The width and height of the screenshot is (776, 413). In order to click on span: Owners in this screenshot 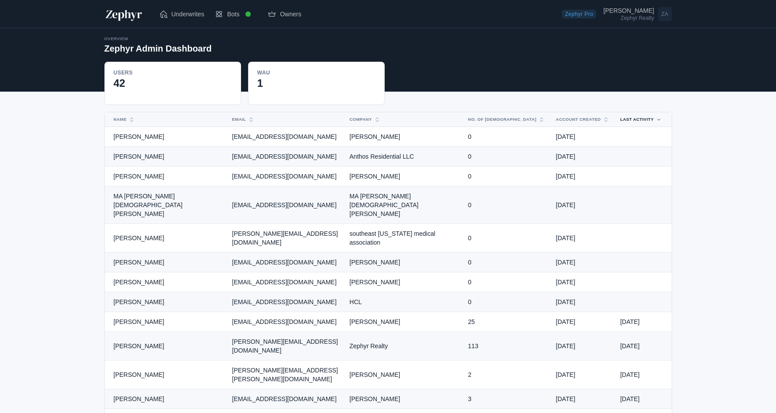, I will do `click(290, 14)`.